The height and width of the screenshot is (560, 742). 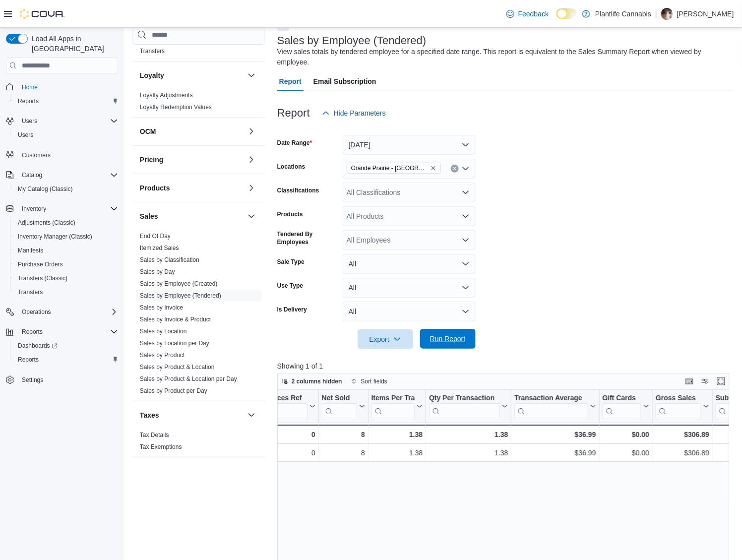 What do you see at coordinates (150, 415) in the screenshot?
I see `h3: Taxes` at bounding box center [150, 415].